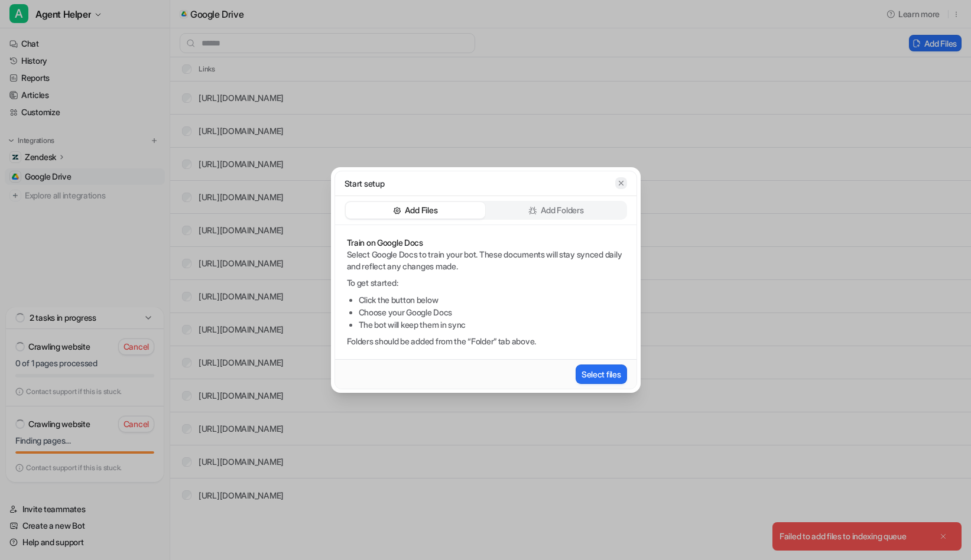  I want to click on li: The bot will keep them in sync, so click(492, 324).